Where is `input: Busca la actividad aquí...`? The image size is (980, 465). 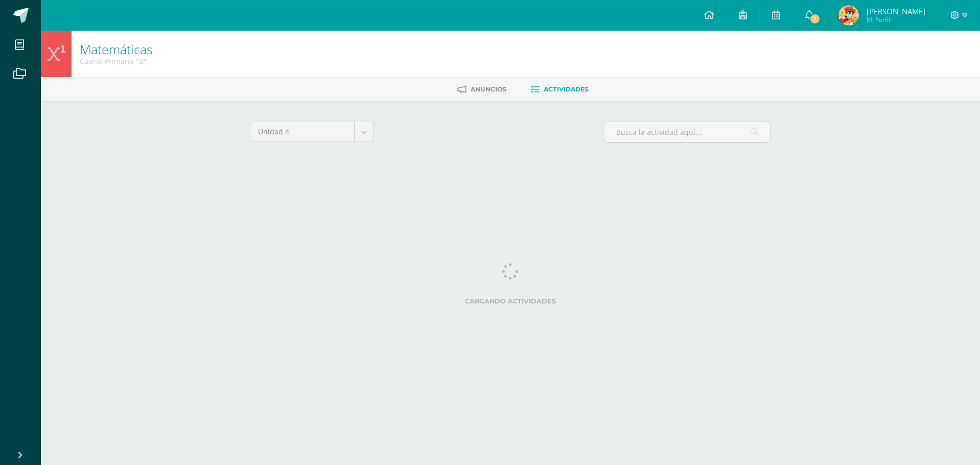 input: Busca la actividad aquí... is located at coordinates (687, 132).